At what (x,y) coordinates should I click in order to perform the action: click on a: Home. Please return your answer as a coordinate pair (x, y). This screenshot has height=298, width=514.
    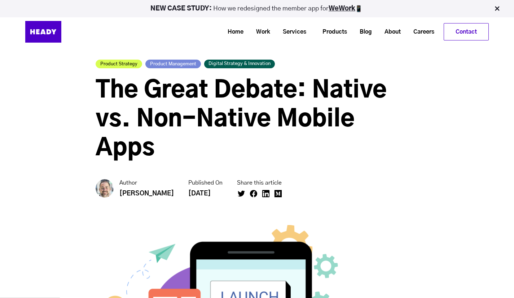
    Looking at the image, I should click on (233, 32).